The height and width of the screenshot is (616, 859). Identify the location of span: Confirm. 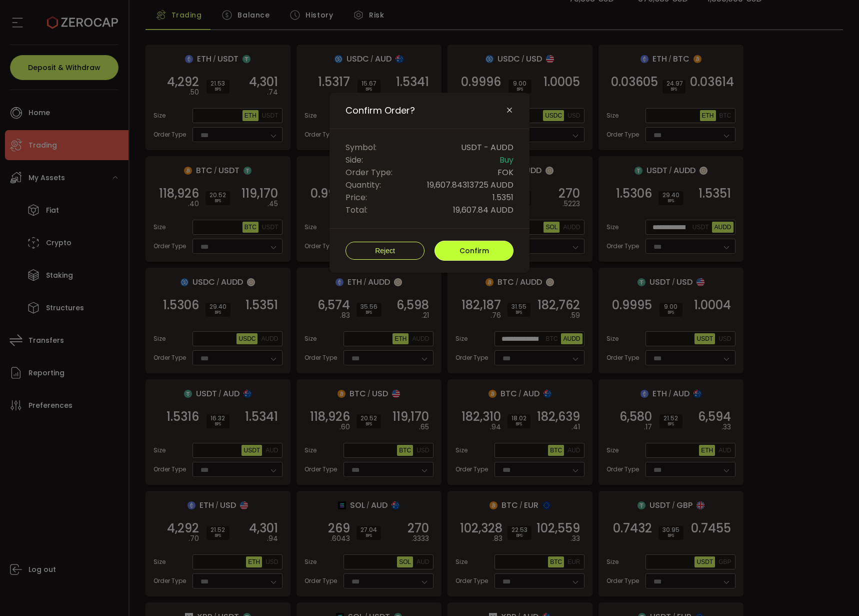
(474, 251).